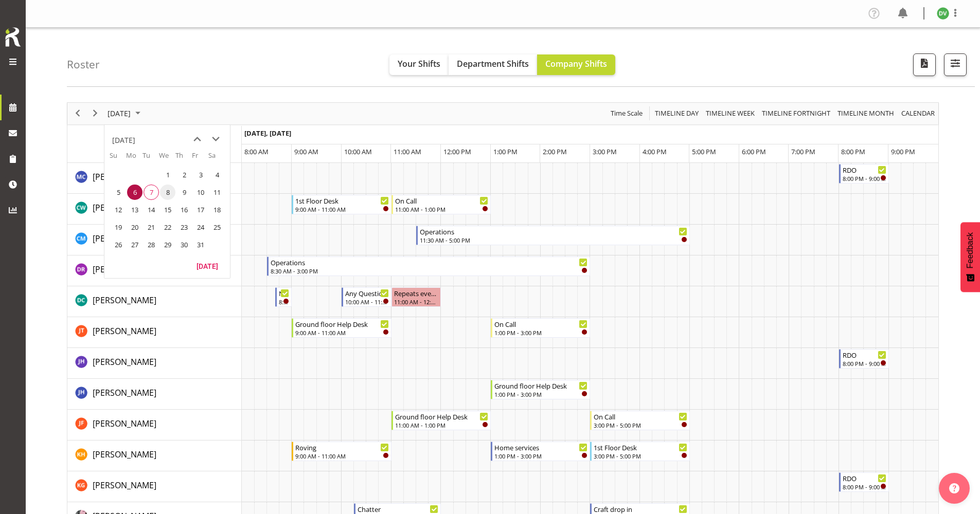  I want to click on span: 3:00 PM, so click(605, 152).